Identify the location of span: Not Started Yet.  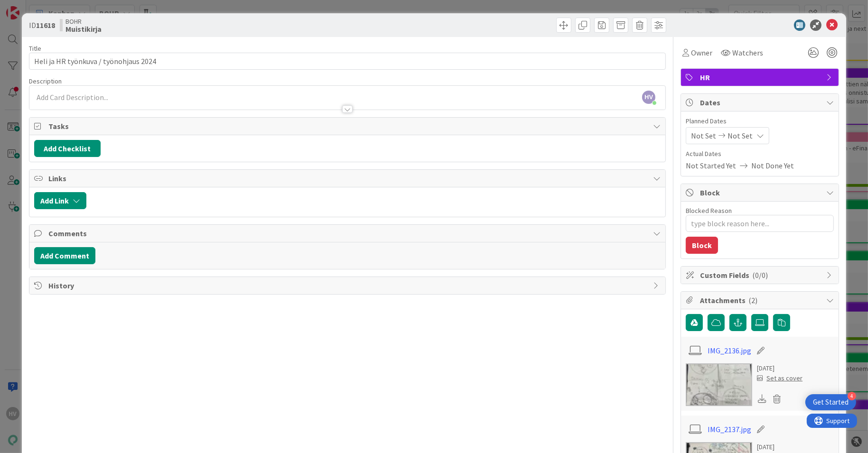
(711, 165).